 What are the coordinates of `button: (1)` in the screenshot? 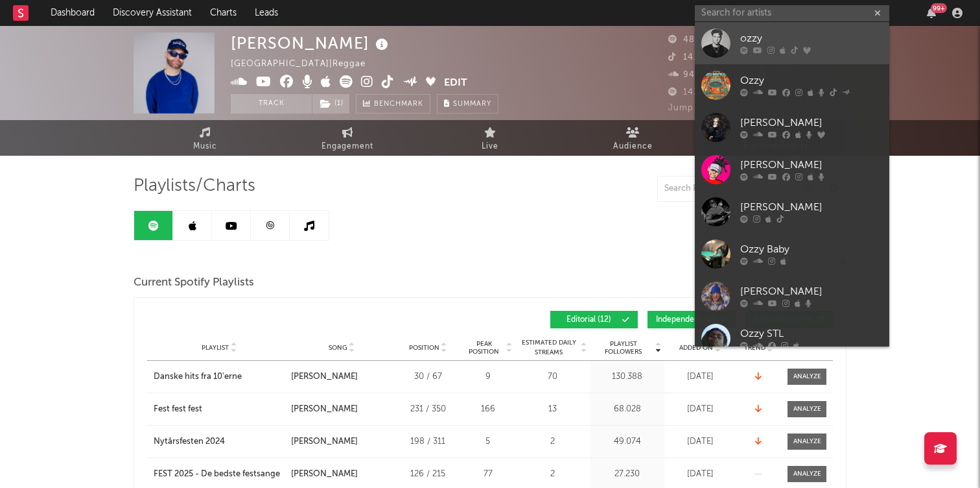 It's located at (330, 104).